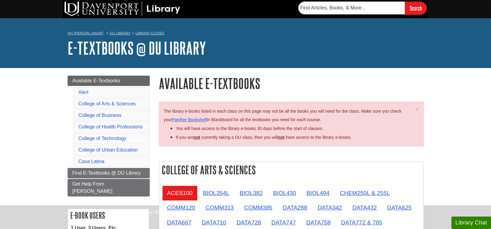 The height and width of the screenshot is (229, 491). Describe the element at coordinates (100, 115) in the screenshot. I see `a: College of Business` at that location.